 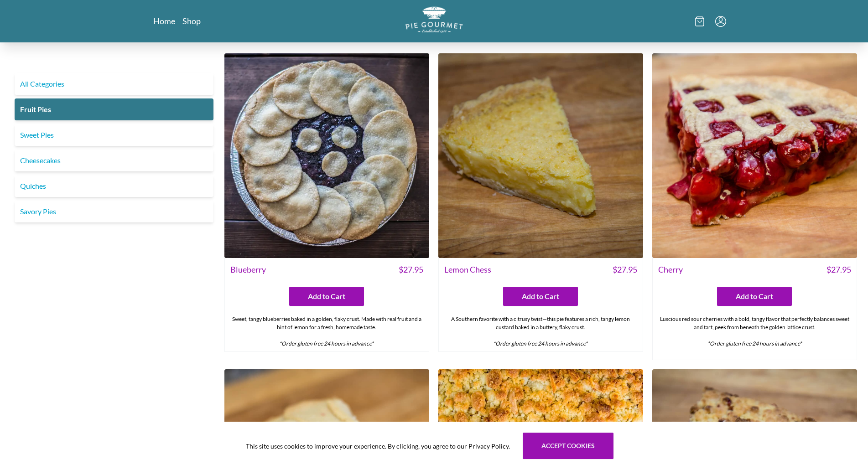 What do you see at coordinates (114, 84) in the screenshot?
I see `a: All Categories` at bounding box center [114, 84].